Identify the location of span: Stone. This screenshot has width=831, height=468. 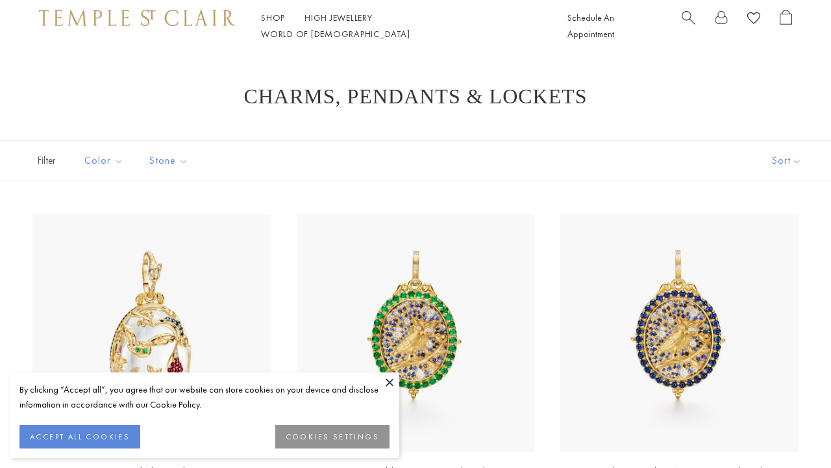
(170, 160).